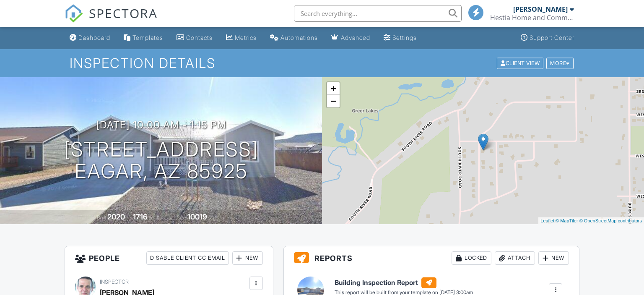 This screenshot has width=644, height=295. What do you see at coordinates (90, 38) in the screenshot?
I see `a: Dashboard` at bounding box center [90, 38].